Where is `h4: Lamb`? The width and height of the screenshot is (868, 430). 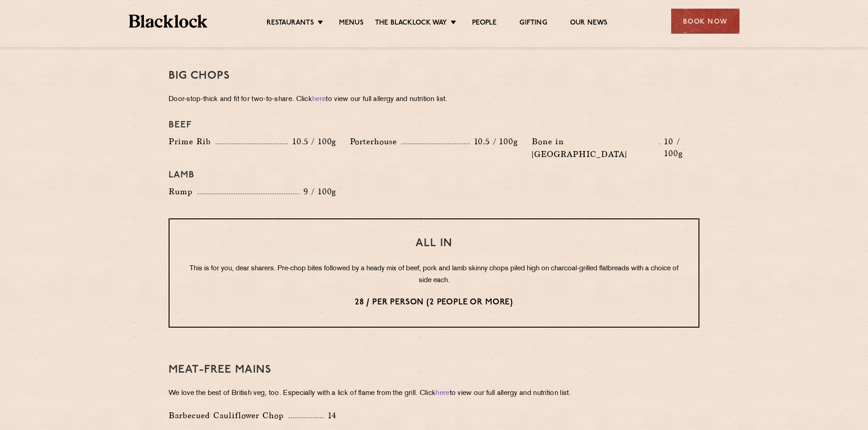 h4: Lamb is located at coordinates (434, 175).